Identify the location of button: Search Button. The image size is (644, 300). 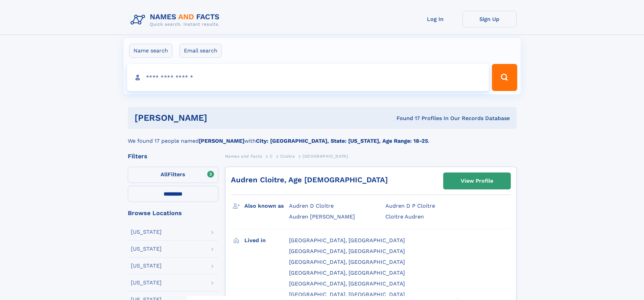
(504, 77).